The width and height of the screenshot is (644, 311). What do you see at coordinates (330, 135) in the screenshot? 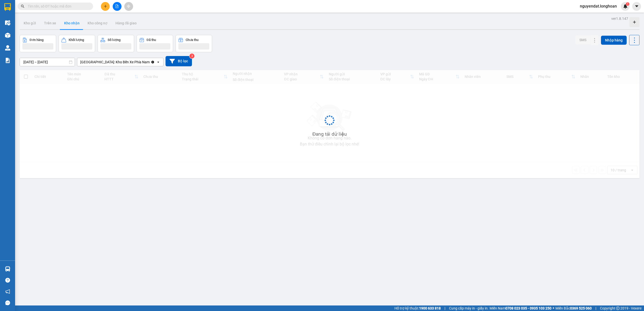
I see `div: Đang tải dữ liệu` at bounding box center [330, 135].